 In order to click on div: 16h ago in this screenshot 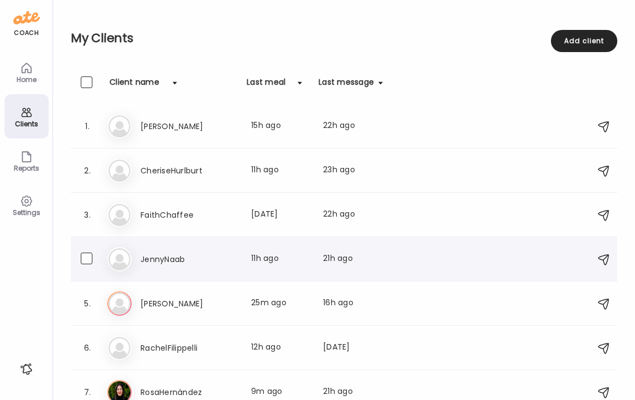, I will do `click(353, 303)`.